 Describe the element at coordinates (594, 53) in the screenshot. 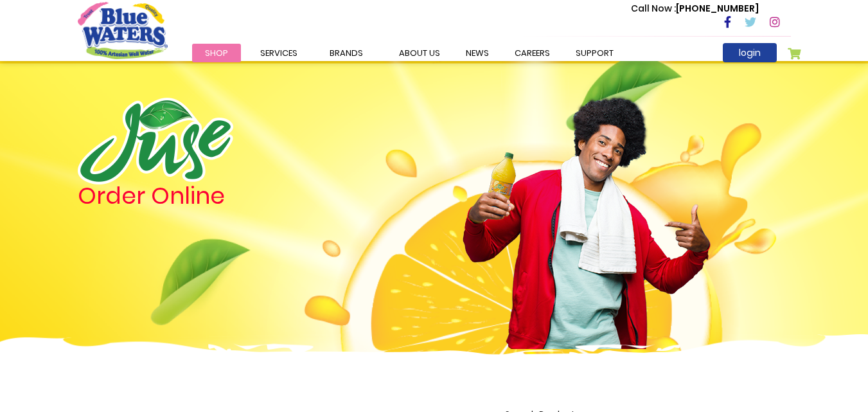

I see `a: support` at that location.